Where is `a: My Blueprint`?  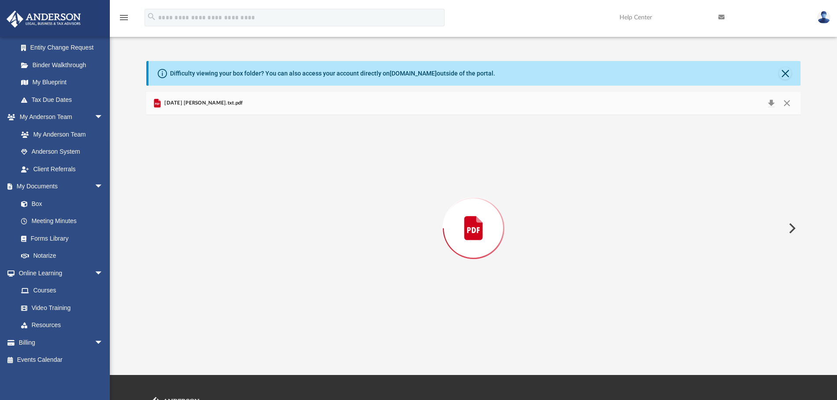 a: My Blueprint is located at coordinates (62, 83).